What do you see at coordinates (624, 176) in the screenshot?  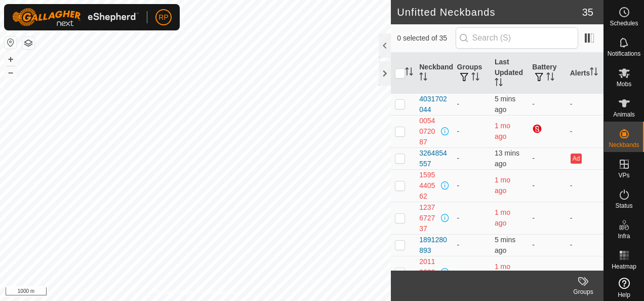 I see `span: VPs` at bounding box center [624, 176].